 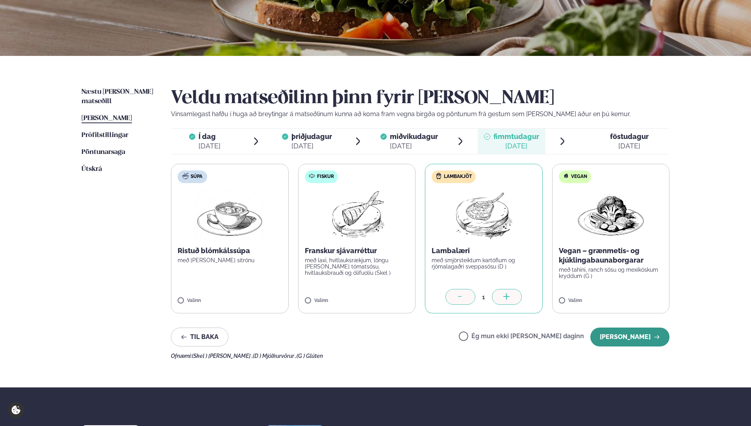 I want to click on p: Vinsamlegast hafðu í huga að breytingar á matseðlinum kunna að koma fram vegna birgða og pöntunum..., so click(x=420, y=114).